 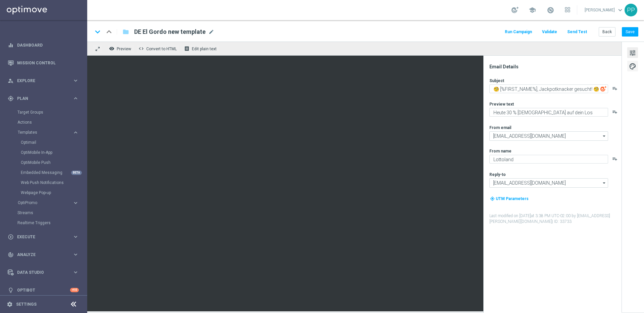 I want to click on button: Send Test, so click(x=576, y=32).